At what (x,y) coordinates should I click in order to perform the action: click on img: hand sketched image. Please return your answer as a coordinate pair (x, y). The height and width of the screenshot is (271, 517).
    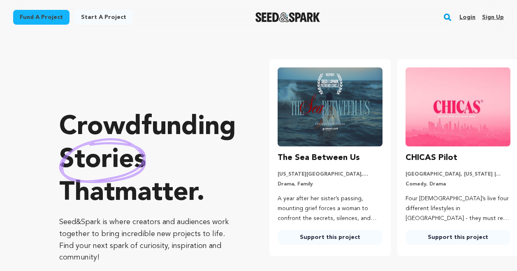
    Looking at the image, I should click on (102, 161).